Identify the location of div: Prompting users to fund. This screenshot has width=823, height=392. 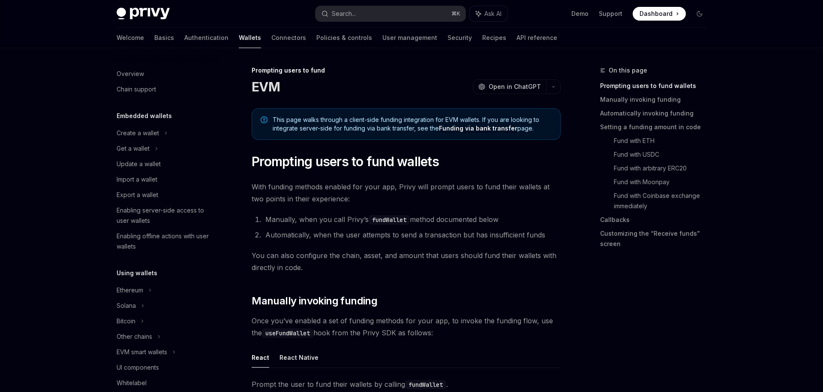
(406, 70).